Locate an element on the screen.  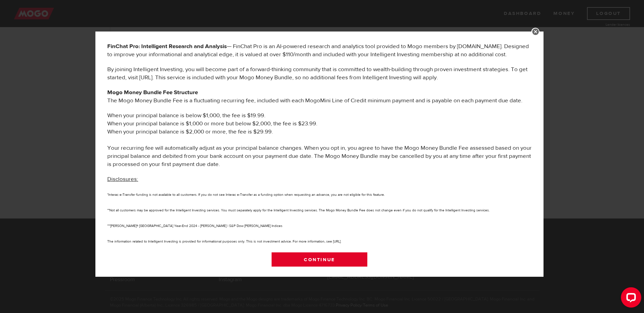
small: The information related to Intelligent Investing is provided for informational purposes only. Thi... is located at coordinates (224, 242).